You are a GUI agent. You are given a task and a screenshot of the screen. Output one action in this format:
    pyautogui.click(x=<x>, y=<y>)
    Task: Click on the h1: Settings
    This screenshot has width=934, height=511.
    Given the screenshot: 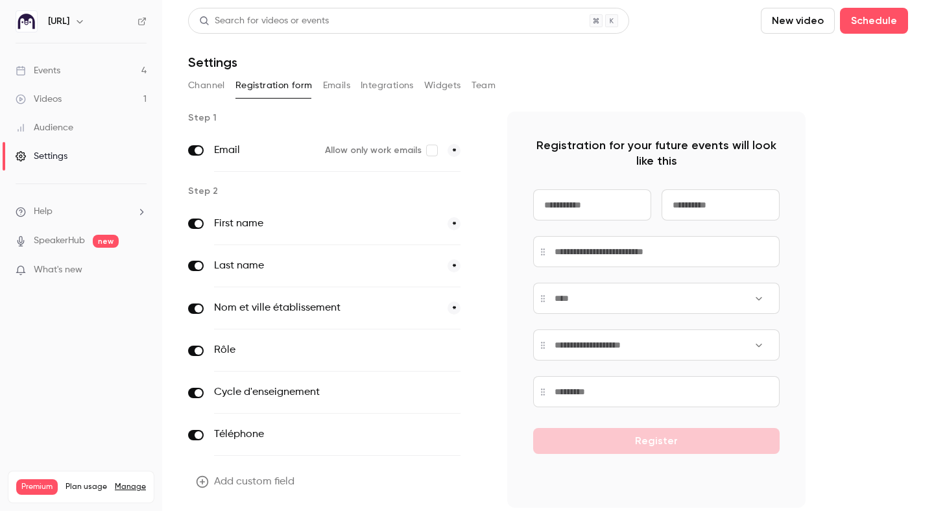 What is the action you would take?
    pyautogui.click(x=213, y=62)
    